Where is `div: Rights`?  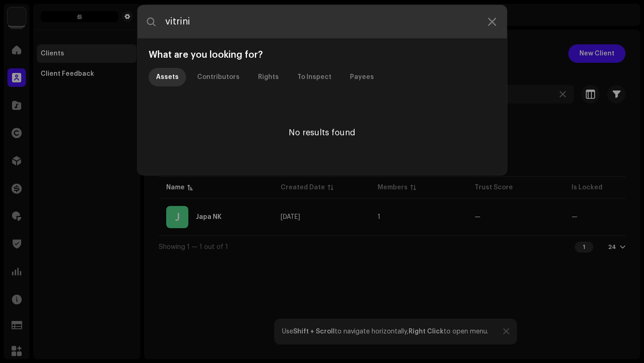 div: Rights is located at coordinates (268, 77).